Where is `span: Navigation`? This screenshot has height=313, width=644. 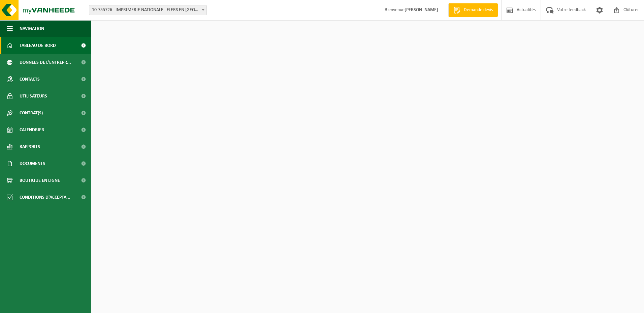 span: Navigation is located at coordinates (32, 29).